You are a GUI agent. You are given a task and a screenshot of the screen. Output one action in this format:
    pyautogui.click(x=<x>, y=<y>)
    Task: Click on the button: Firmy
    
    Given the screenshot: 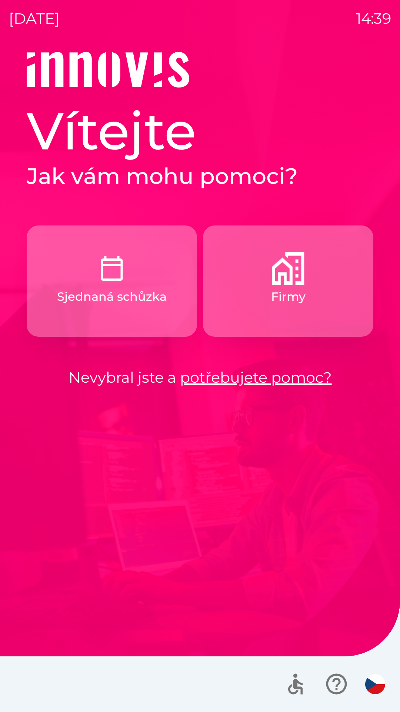 What is the action you would take?
    pyautogui.click(x=288, y=281)
    